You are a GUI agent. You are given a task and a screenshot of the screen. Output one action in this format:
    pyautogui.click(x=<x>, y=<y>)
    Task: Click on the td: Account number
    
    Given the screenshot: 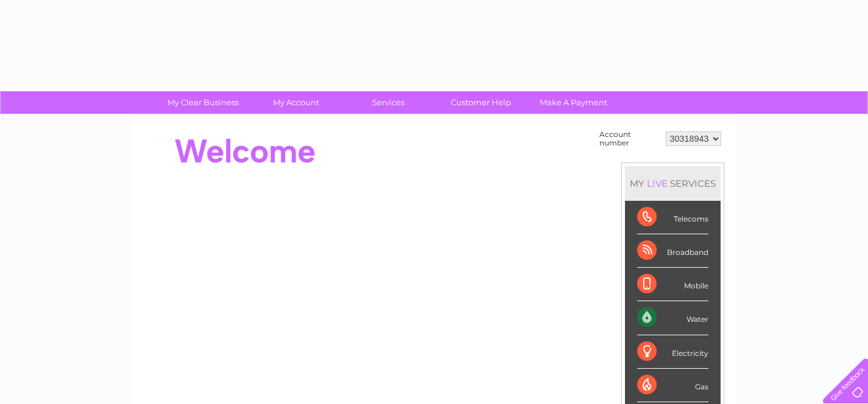 What is the action you would take?
    pyautogui.click(x=629, y=139)
    